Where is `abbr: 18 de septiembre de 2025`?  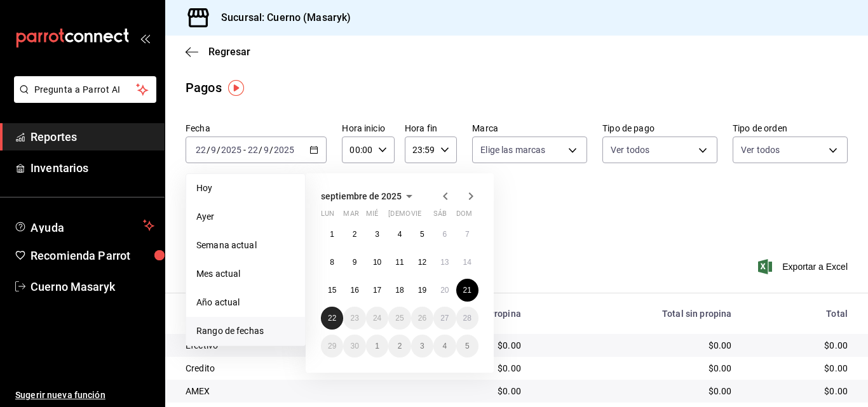
abbr: 18 de septiembre de 2025 is located at coordinates (399, 290).